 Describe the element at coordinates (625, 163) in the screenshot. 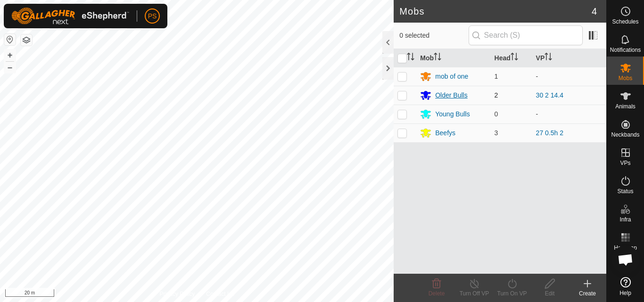

I see `span: VPs` at that location.